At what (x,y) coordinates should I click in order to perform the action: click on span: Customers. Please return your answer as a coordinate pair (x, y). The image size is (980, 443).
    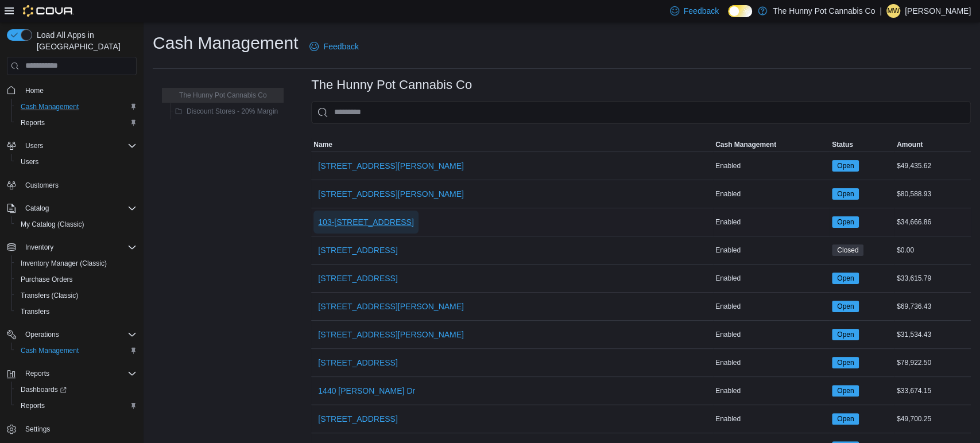
    Looking at the image, I should click on (79, 185).